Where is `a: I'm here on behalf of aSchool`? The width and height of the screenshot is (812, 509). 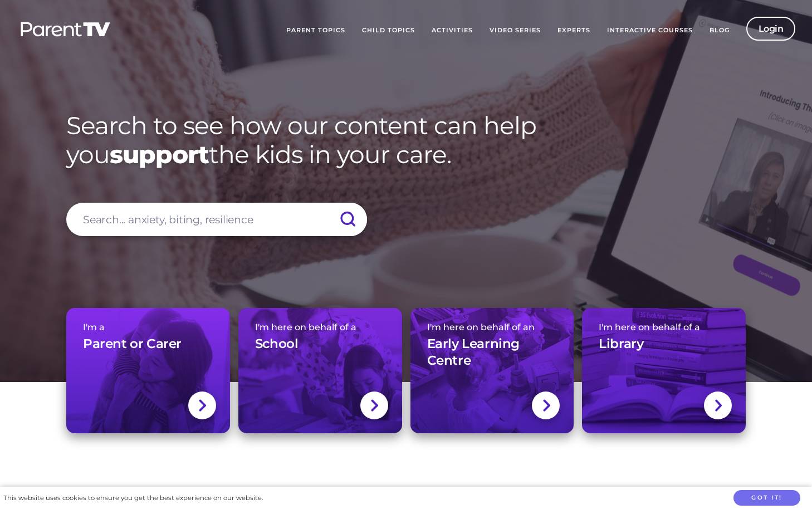 a: I'm here on behalf of aSchool is located at coordinates (320, 370).